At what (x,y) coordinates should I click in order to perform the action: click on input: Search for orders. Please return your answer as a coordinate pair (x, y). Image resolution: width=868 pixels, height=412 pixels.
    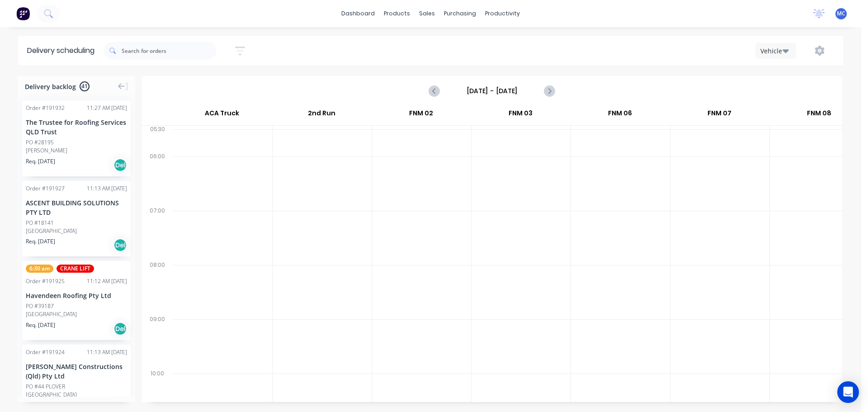
    Looking at the image, I should click on (169, 51).